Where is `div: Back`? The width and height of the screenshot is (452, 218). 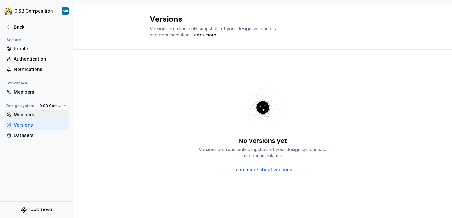 div: Back is located at coordinates (40, 27).